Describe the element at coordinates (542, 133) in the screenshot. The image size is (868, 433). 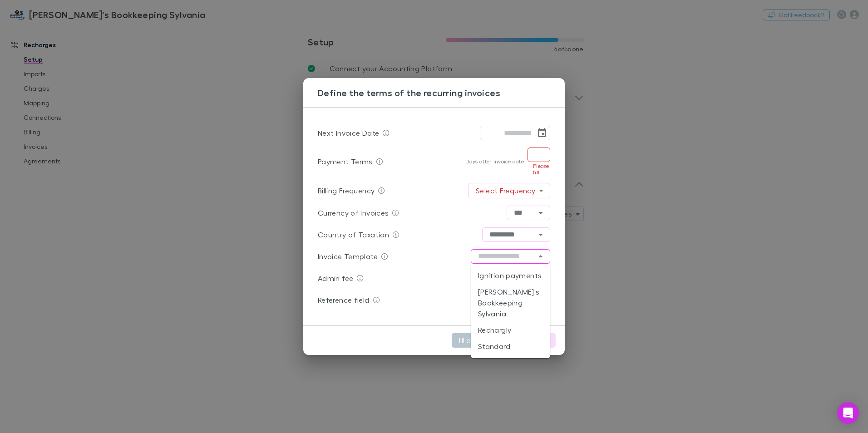
I see `button: Choose date` at that location.